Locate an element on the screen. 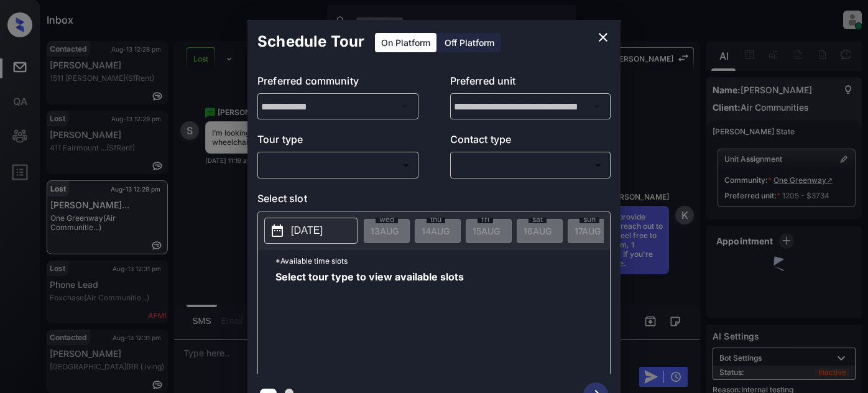  span: Select tour type to view available slots is located at coordinates (369, 321).